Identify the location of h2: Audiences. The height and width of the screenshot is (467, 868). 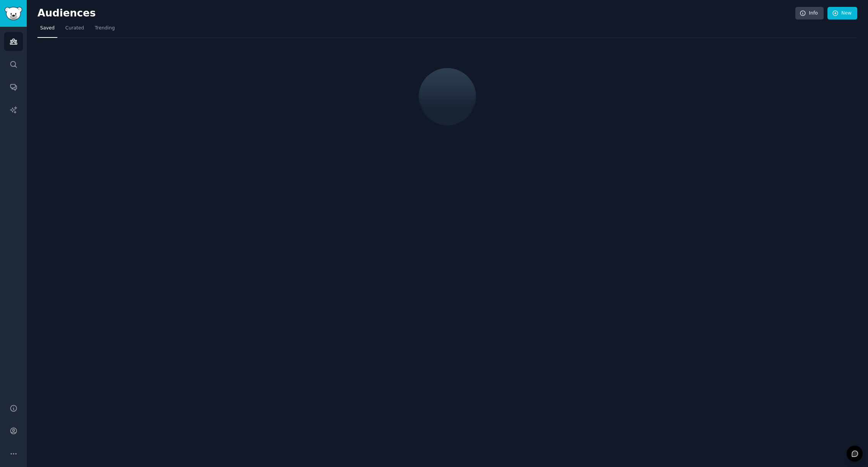
(416, 14).